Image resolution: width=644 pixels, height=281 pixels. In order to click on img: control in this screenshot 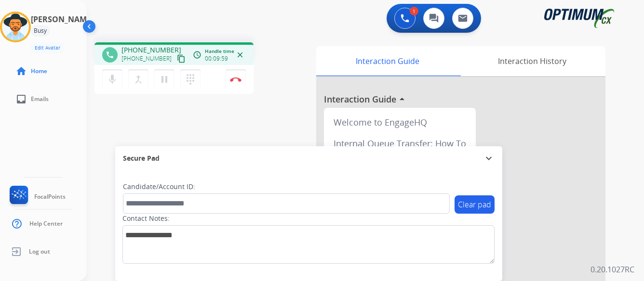, I will do `click(236, 79)`.